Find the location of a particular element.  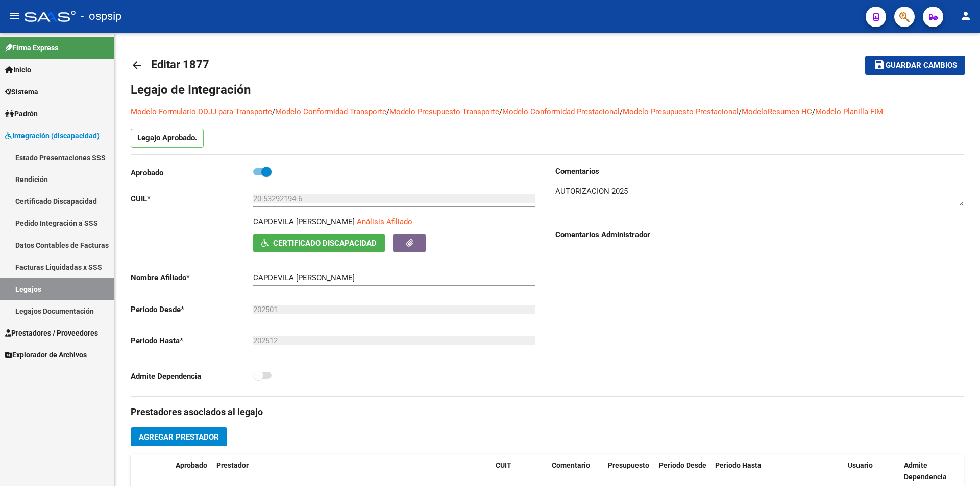

h1: Legajo de Integración is located at coordinates (547, 90).